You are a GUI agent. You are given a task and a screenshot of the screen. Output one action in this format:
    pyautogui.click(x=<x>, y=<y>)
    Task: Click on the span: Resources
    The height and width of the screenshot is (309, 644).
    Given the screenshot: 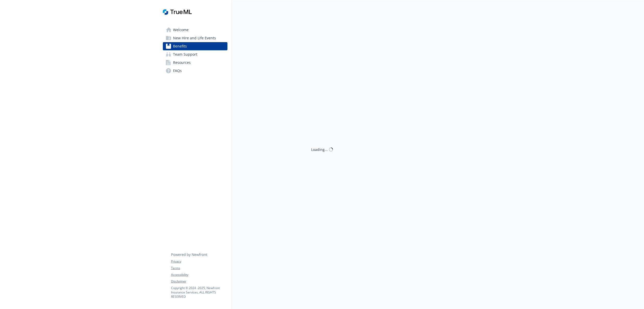 What is the action you would take?
    pyautogui.click(x=182, y=63)
    